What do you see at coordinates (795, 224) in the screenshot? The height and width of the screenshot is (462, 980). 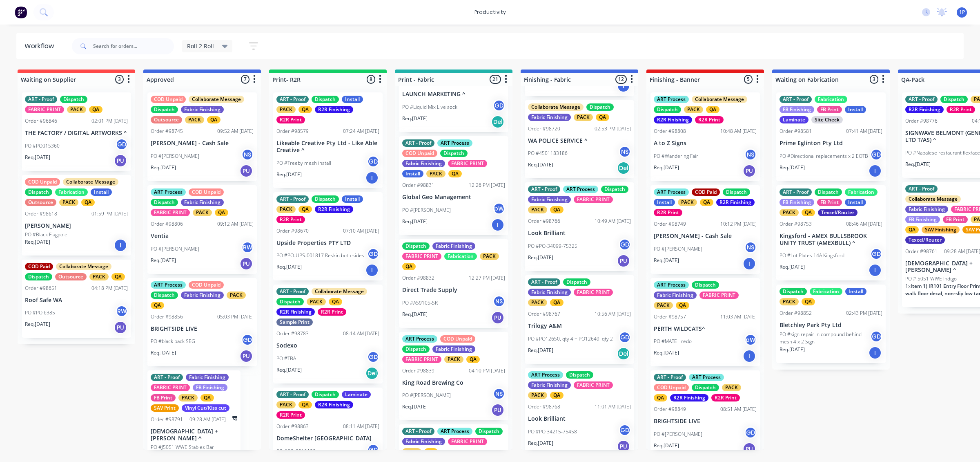 I see `div: Order #98753` at bounding box center [795, 224].